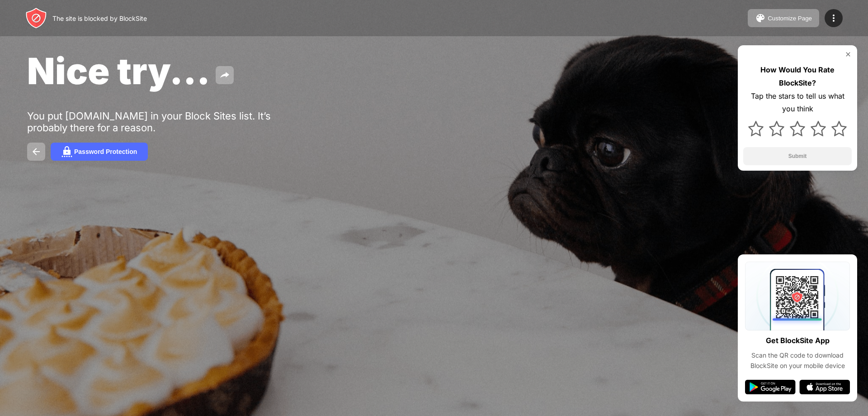 The height and width of the screenshot is (416, 868). Describe the element at coordinates (105, 151) in the screenshot. I see `div: Password Protection` at that location.